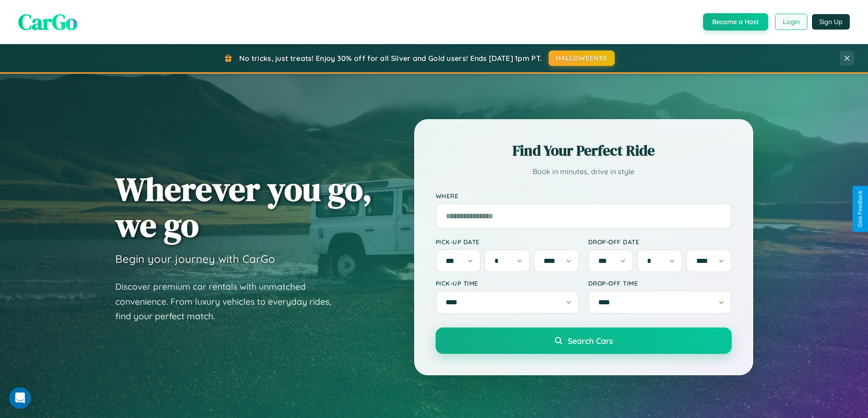  Describe the element at coordinates (582, 58) in the screenshot. I see `button: HALLOWEEN30` at that location.